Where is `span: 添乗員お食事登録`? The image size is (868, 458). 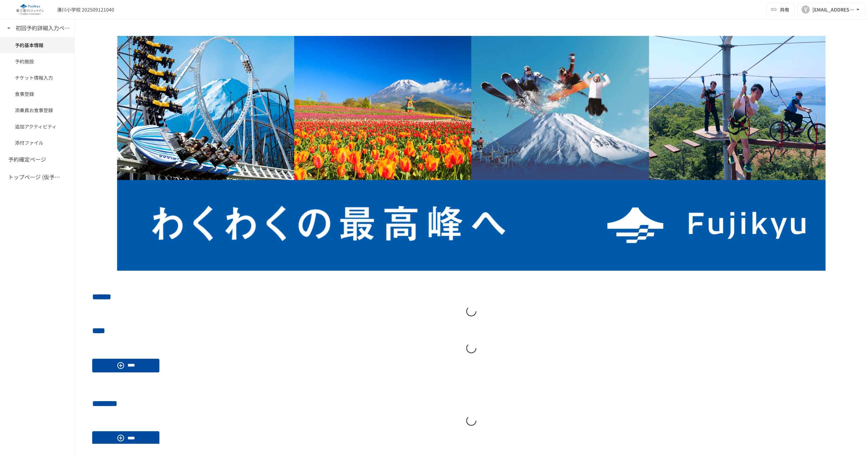 span: 添乗員お食事登録 is located at coordinates (37, 110).